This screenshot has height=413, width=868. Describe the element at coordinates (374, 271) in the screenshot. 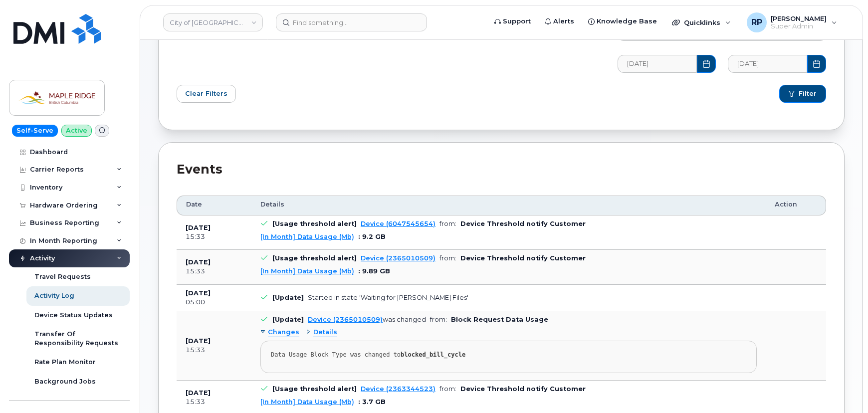

I see `span: : 9.89 GB` at that location.